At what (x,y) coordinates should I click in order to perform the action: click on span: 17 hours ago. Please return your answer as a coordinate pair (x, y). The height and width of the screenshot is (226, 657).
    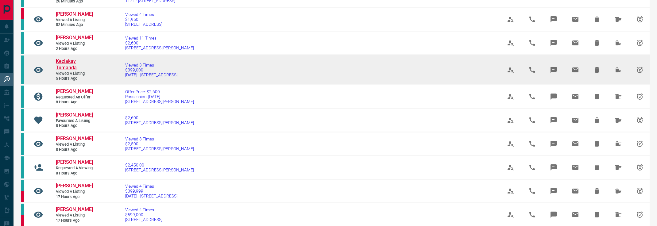
    Looking at the image, I should click on (74, 197).